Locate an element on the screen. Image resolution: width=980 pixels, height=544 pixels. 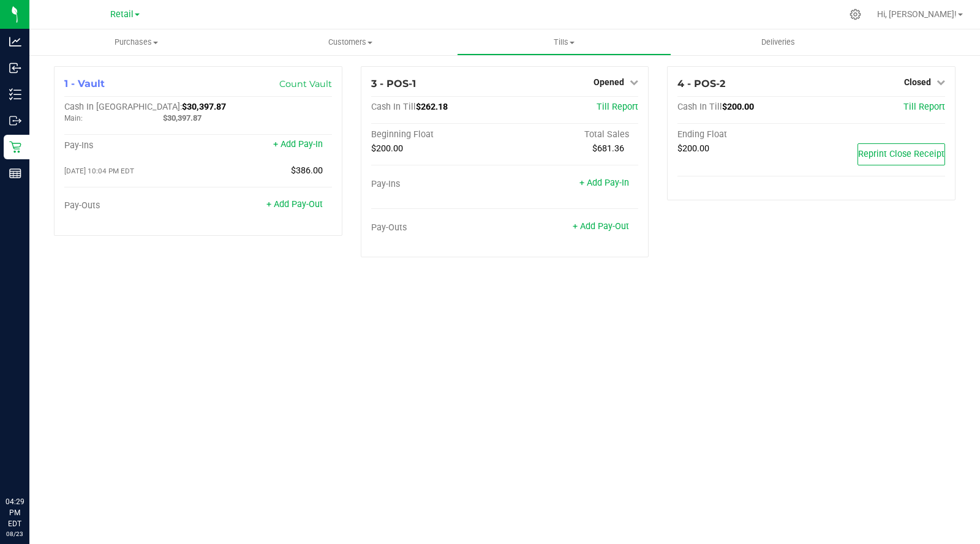
a: Tills is located at coordinates (564, 42).